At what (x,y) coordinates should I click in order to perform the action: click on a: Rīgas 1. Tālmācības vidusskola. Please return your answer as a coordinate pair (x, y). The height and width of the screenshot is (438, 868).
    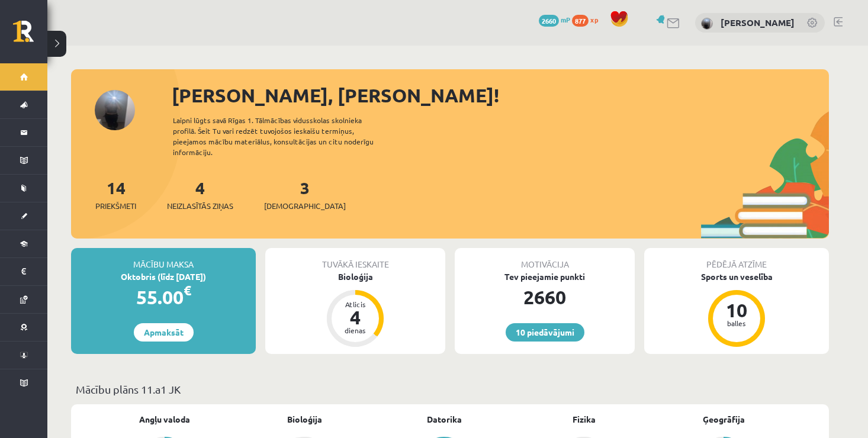
    Looking at the image, I should click on (30, 35).